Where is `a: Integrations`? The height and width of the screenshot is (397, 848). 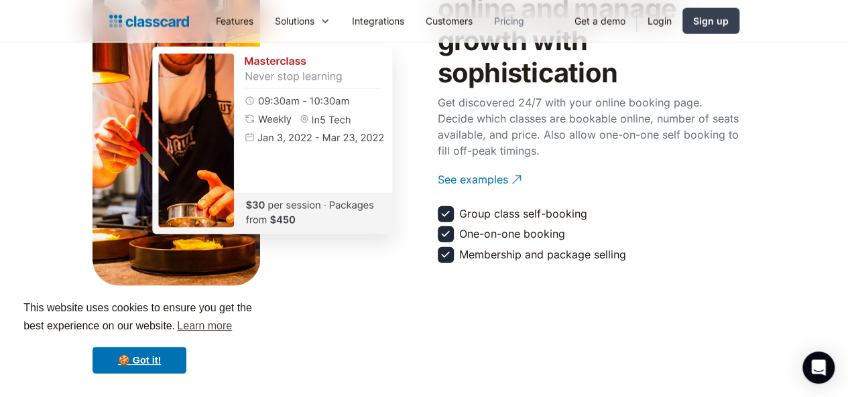
a: Integrations is located at coordinates (378, 21).